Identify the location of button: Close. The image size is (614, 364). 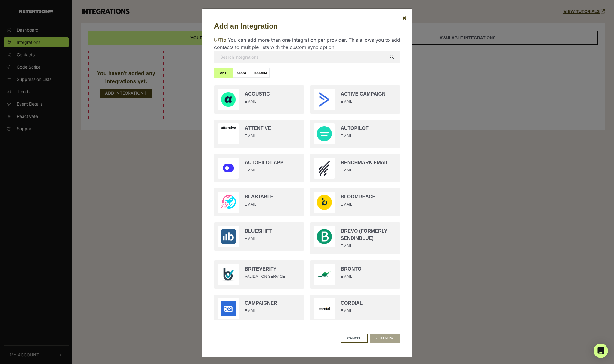
(405, 18).